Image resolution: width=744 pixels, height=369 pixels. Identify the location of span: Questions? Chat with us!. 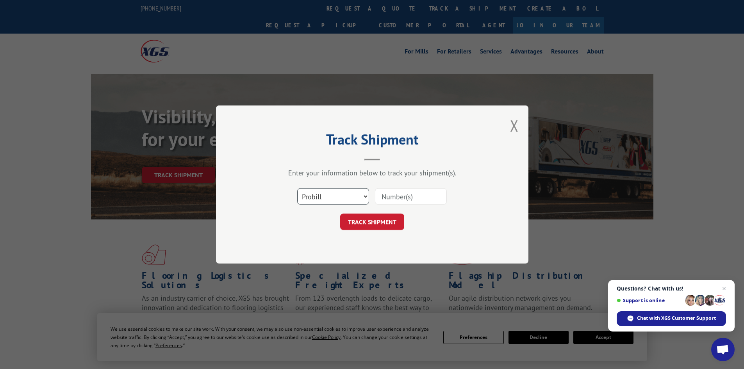
(672, 289).